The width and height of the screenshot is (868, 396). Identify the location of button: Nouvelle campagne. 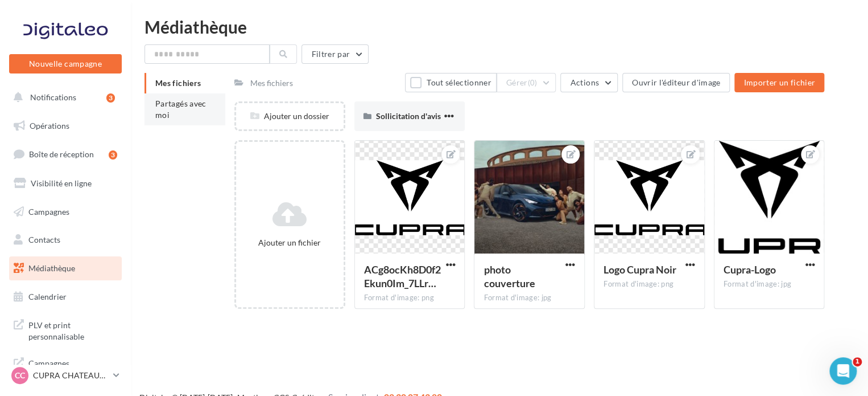
(66, 64).